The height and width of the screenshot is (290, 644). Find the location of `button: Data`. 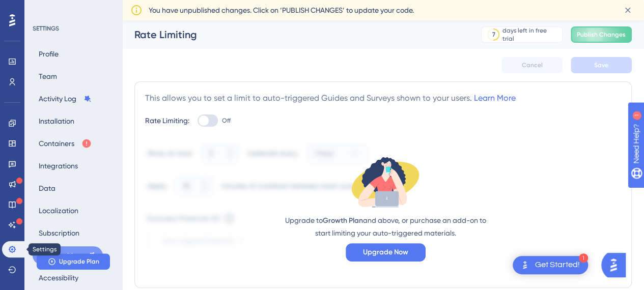

button: Data is located at coordinates (47, 188).